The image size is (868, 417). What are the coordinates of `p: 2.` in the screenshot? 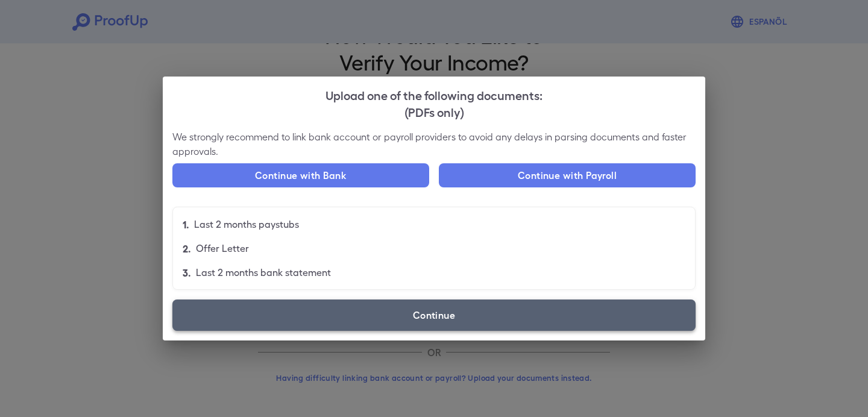 It's located at (187, 248).